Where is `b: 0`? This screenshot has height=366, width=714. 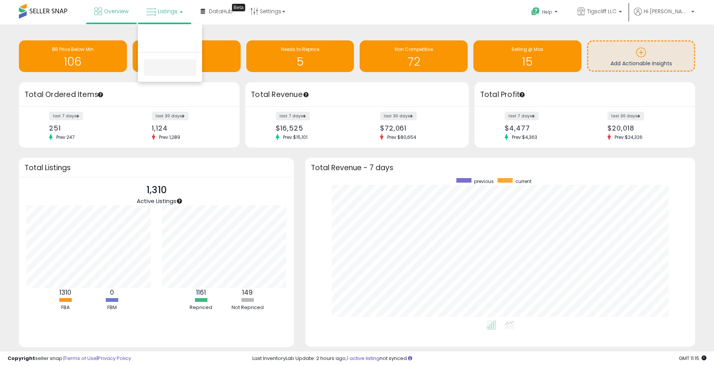 b: 0 is located at coordinates (112, 293).